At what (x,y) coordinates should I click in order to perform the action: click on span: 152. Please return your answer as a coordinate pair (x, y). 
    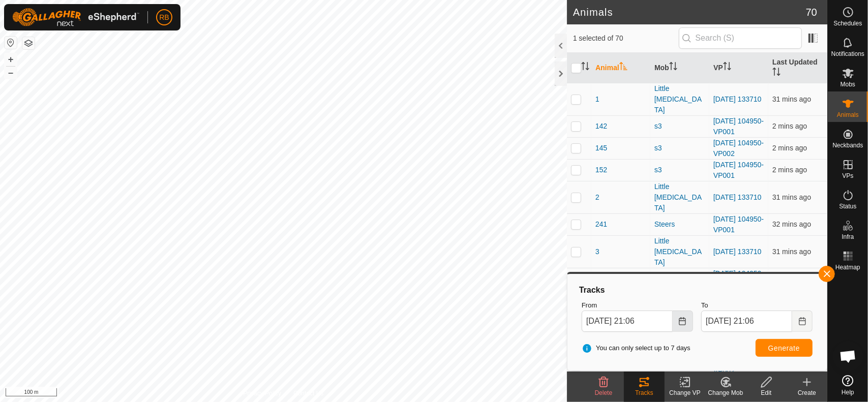
    Looking at the image, I should click on (601, 170).